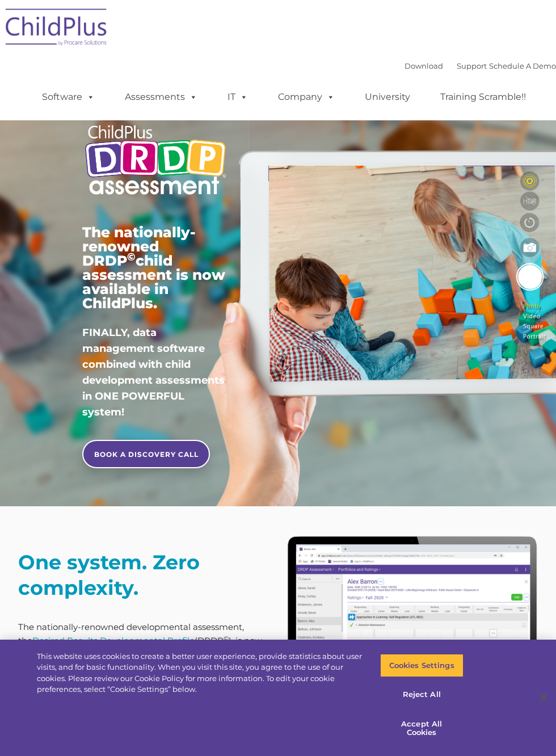 This screenshot has height=756, width=556. What do you see at coordinates (413, 640) in the screenshot?
I see `img: DRDP-Desktop-2020` at bounding box center [413, 640].